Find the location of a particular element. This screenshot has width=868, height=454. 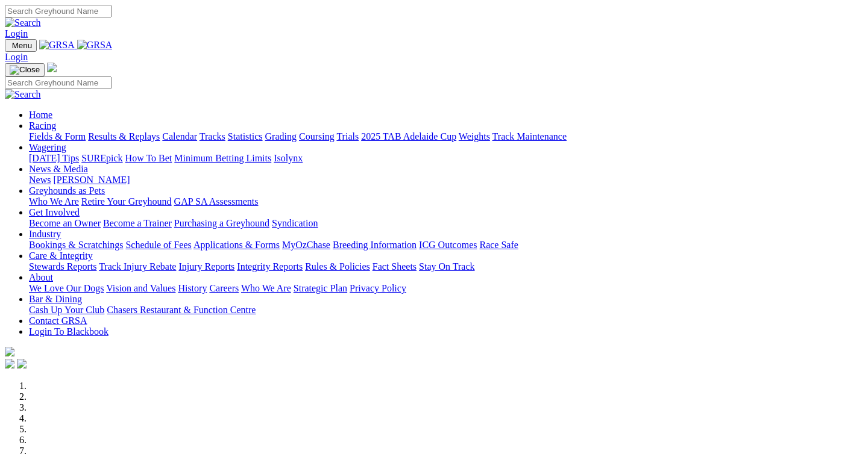

div: Greyhounds as Pets is located at coordinates (446, 202).